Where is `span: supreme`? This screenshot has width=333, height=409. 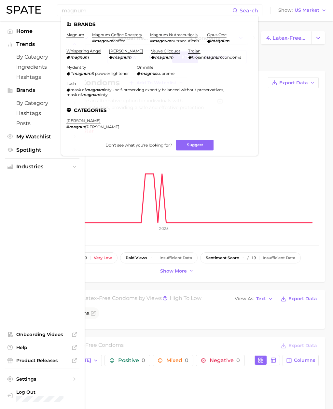
span: supreme is located at coordinates (166, 73).